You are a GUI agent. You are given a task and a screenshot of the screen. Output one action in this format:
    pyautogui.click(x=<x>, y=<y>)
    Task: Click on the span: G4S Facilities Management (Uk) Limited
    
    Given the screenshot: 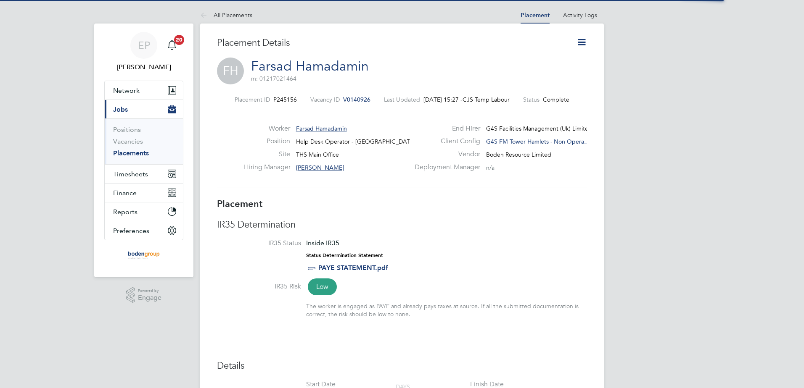 What is the action you would take?
    pyautogui.click(x=539, y=129)
    